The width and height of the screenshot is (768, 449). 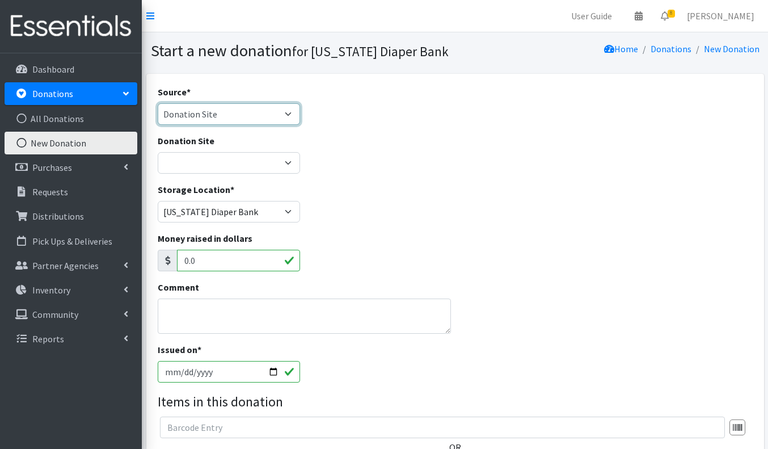 I want to click on p: Pick Ups & Deliveries, so click(x=72, y=241).